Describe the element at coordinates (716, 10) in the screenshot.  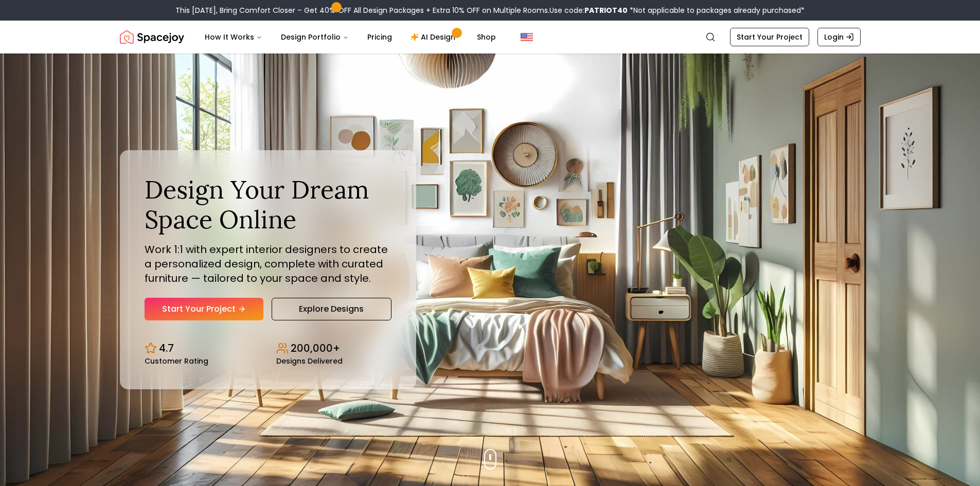
I see `span: *Not applicable to packages already purchased*` at that location.